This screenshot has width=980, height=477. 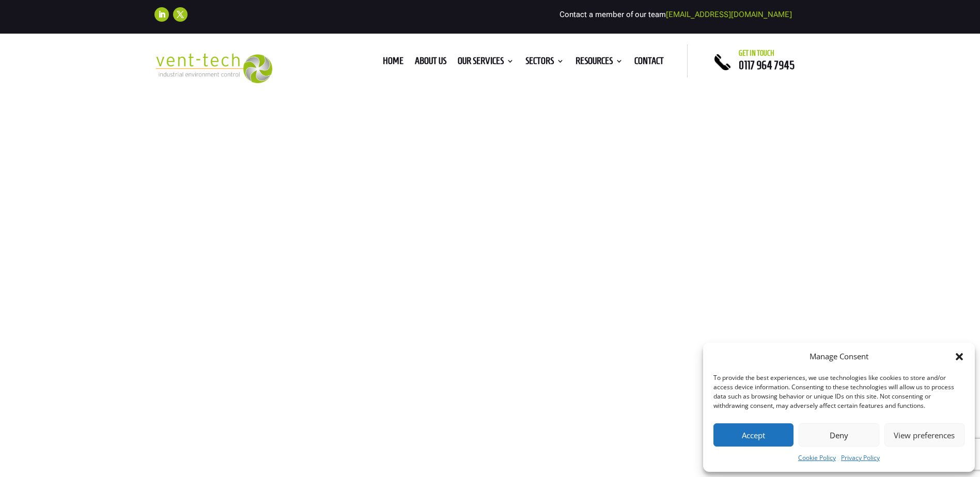 I want to click on a: Follow on LinkedIn, so click(x=162, y=14).